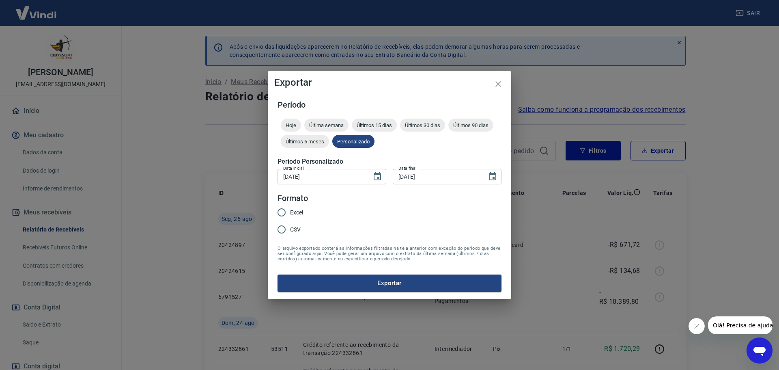 This screenshot has width=779, height=370. Describe the element at coordinates (353, 141) in the screenshot. I see `div: Personalizado` at that location.